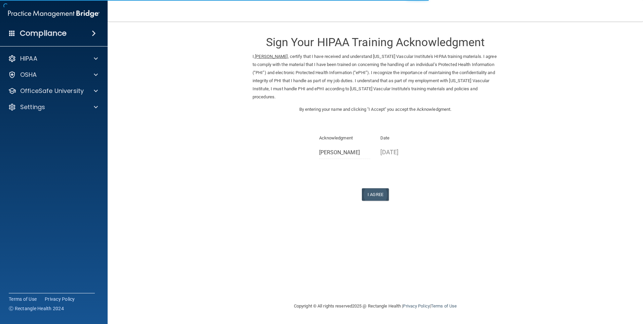 The image size is (643, 324). Describe the element at coordinates (375, 306) in the screenshot. I see `div: Copyright © All rights reserved 2025 @ Rectangle Health | |` at that location.